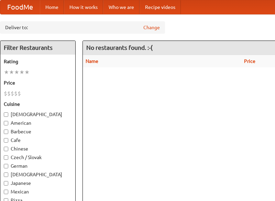 The height and width of the screenshot is (201, 275). What do you see at coordinates (38, 140) in the screenshot?
I see `label: Cafe` at bounding box center [38, 140].